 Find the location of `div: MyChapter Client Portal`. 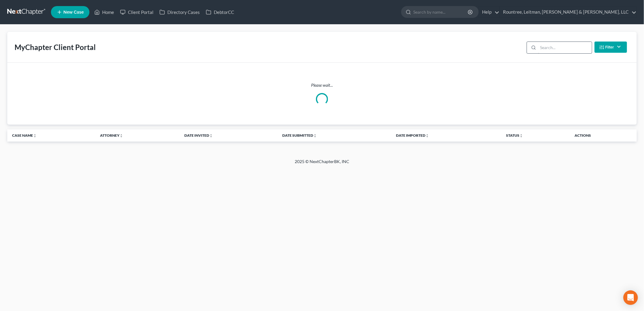

div: MyChapter Client Portal is located at coordinates (55, 47).